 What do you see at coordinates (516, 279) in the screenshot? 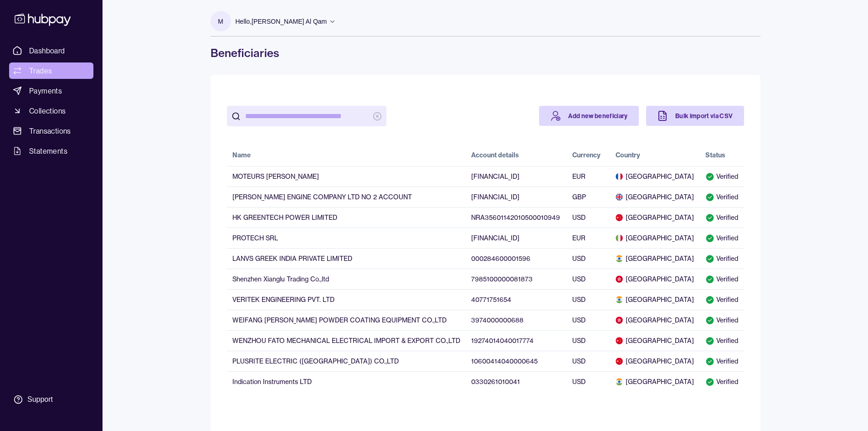
I see `td: 7985100000081873` at bounding box center [516, 279].